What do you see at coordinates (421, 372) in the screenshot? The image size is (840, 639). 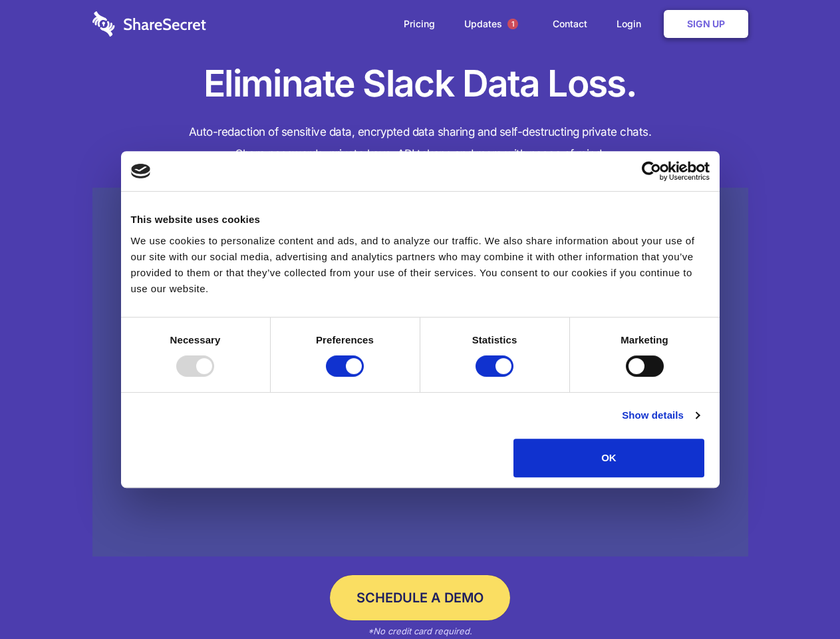 I see `a: Wistia video thumbnail` at bounding box center [421, 372].